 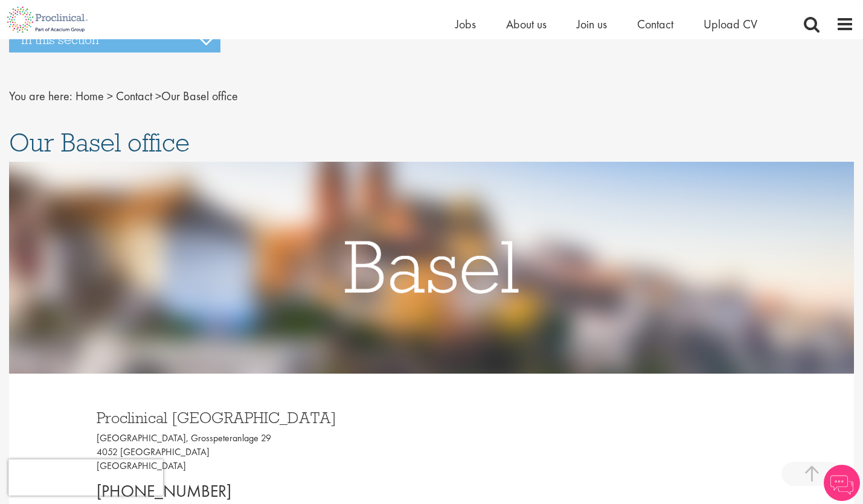 I want to click on a: About us, so click(x=526, y=24).